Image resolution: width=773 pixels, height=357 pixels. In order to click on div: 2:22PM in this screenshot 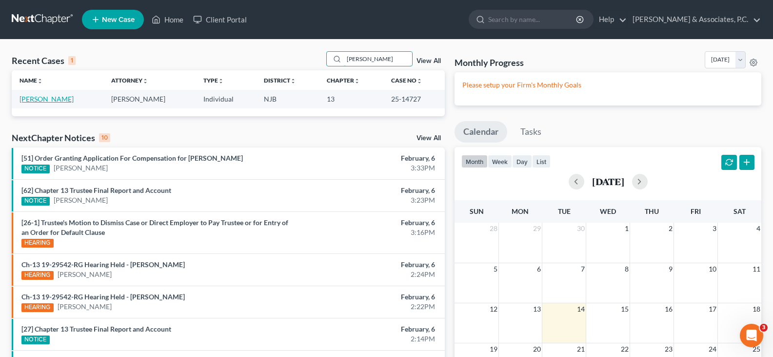, I will do `click(369, 306)`.